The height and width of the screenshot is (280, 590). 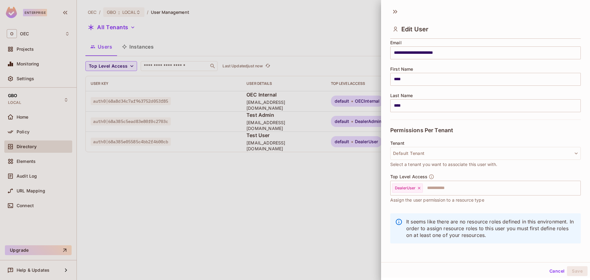 What do you see at coordinates (437, 200) in the screenshot?
I see `span: Assign the user permission to a resource type` at bounding box center [437, 200].